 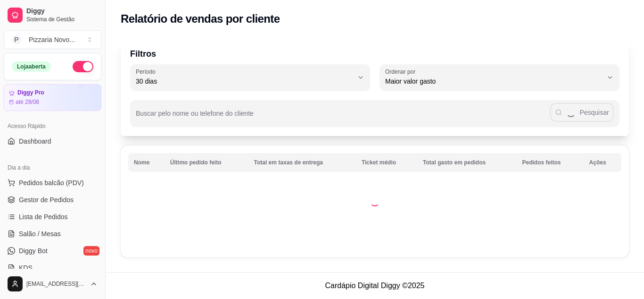 I want to click on div: Pizzaria Novo ..., so click(x=52, y=40).